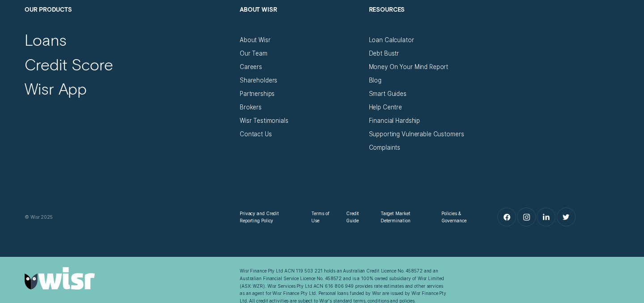 This screenshot has width=644, height=303. Describe the element at coordinates (356, 217) in the screenshot. I see `div: Credit Guide` at that location.